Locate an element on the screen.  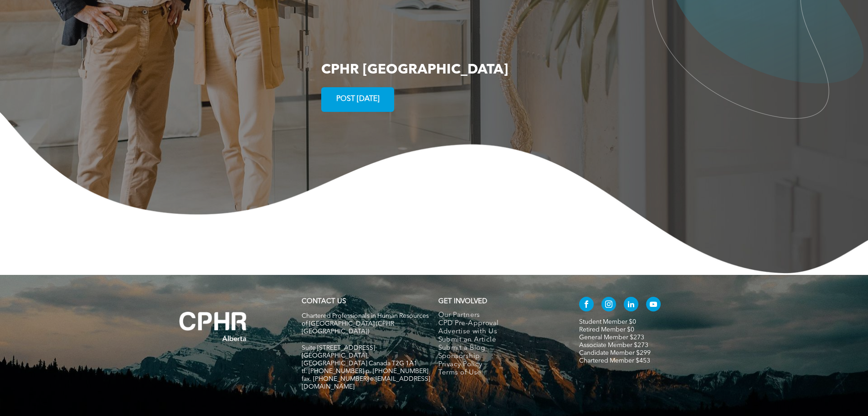
strong: CONTACT US is located at coordinates (323, 301).